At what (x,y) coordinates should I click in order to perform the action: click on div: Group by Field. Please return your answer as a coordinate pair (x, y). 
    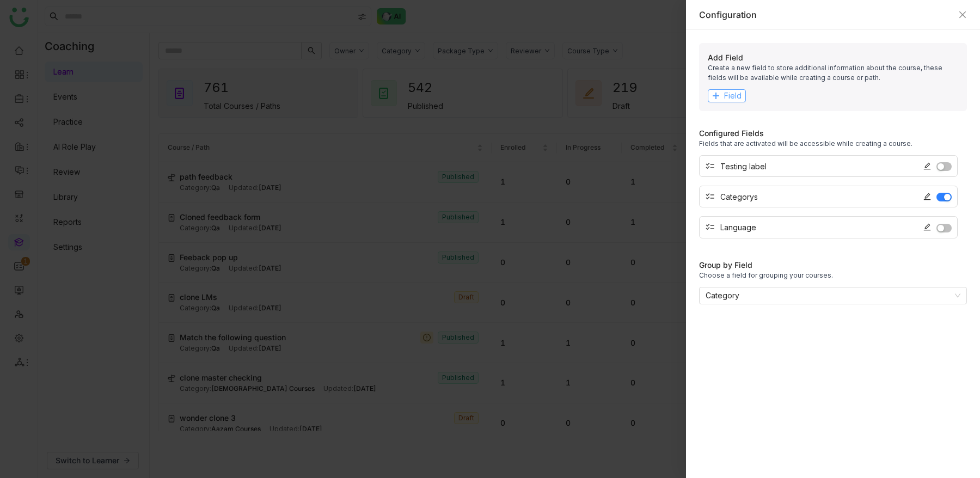
    Looking at the image, I should click on (833, 265).